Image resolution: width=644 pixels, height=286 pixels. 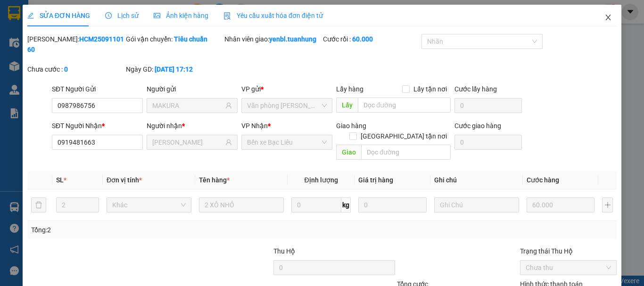 I want to click on label: Cước giao hàng, so click(x=477, y=125).